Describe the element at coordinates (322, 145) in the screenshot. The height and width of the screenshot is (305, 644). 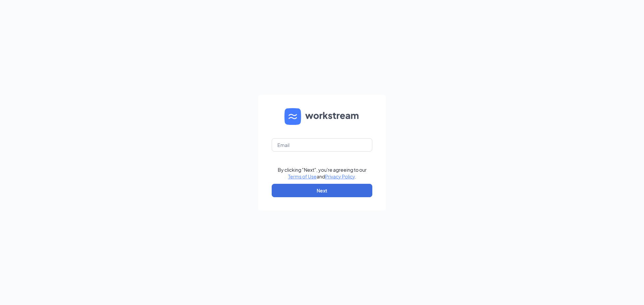
I see `input: Email` at that location.